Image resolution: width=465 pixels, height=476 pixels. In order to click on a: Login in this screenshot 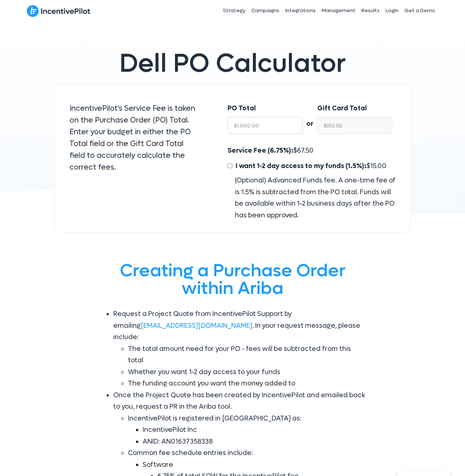, I will do `click(392, 11)`.